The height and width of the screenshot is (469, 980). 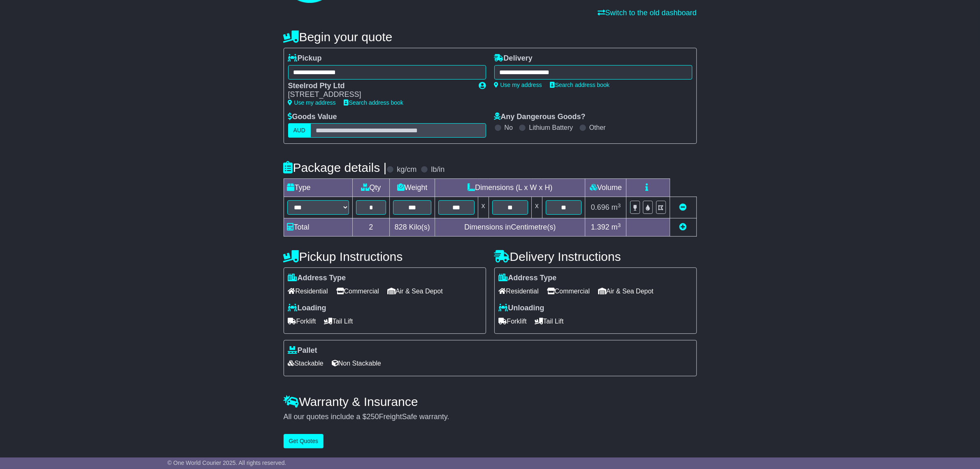 What do you see at coordinates (509, 127) in the screenshot?
I see `label: No` at bounding box center [509, 127].